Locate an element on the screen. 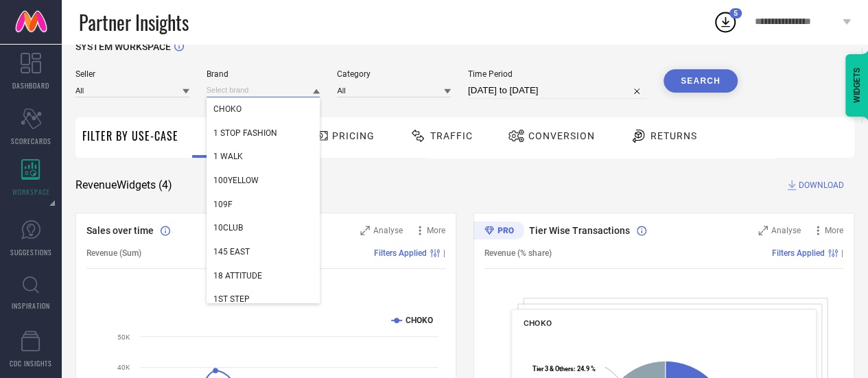 The image size is (868, 378). text: 50K is located at coordinates (123, 337).